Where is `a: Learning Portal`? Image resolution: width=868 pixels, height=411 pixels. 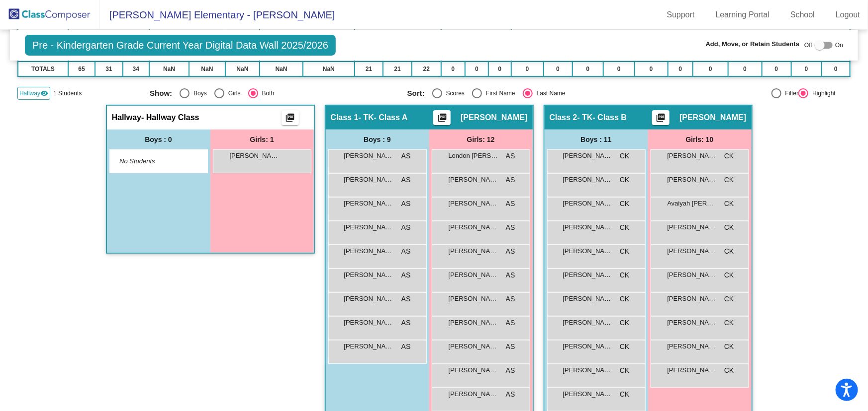
a: Learning Portal is located at coordinates (742, 15).